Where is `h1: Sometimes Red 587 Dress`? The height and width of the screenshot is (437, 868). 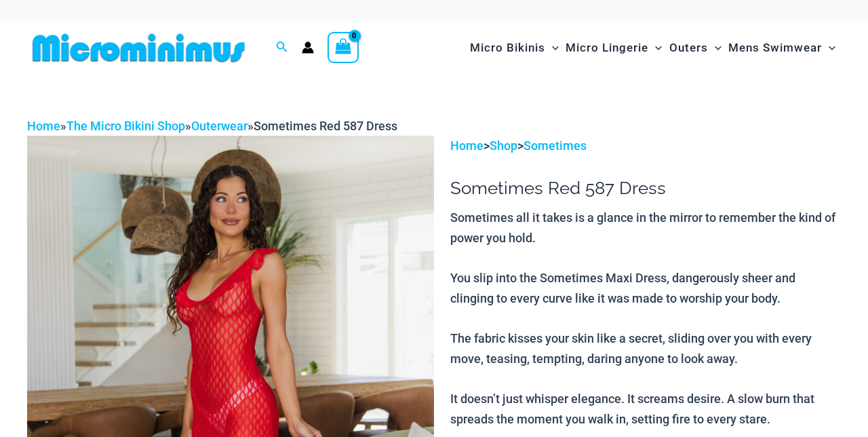 h1: Sometimes Red 587 Dress is located at coordinates (646, 188).